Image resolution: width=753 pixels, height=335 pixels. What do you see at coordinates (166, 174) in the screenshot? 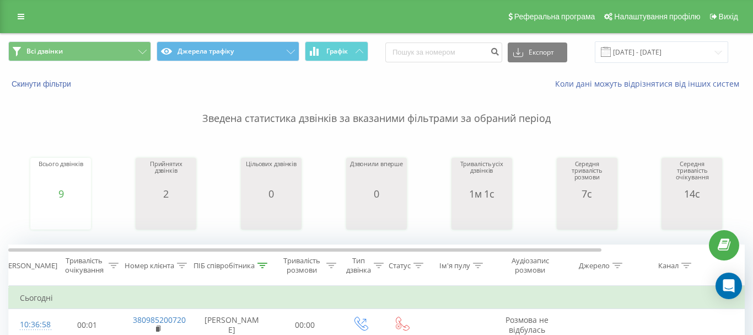
I see `div: Прийнятих дзвінків` at bounding box center [166, 174].